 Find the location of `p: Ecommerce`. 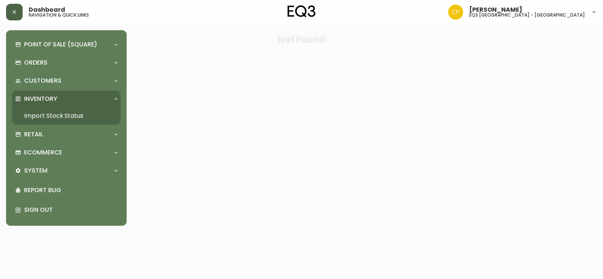

p: Ecommerce is located at coordinates (43, 152).